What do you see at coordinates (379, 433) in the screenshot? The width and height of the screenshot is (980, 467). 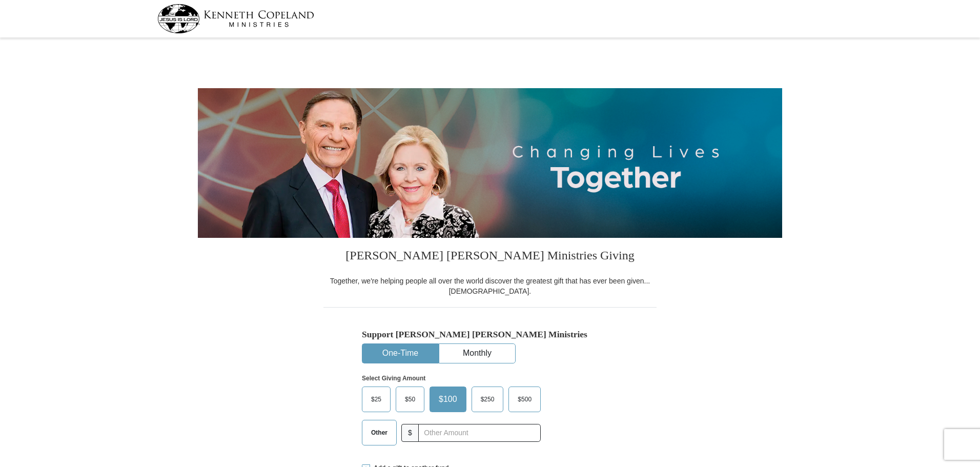 I see `span: Other` at bounding box center [379, 433].